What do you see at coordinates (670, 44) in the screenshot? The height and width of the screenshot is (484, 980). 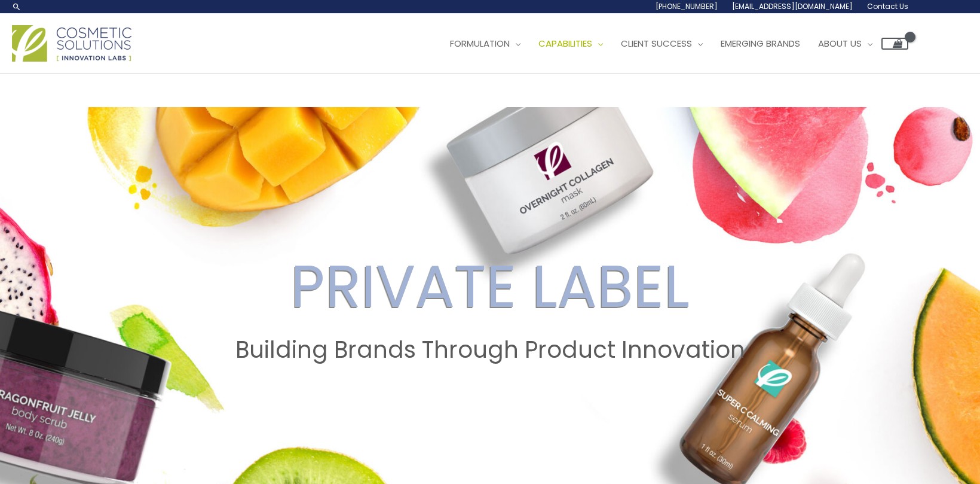 I see `nav: Site Navigation` at bounding box center [670, 44].